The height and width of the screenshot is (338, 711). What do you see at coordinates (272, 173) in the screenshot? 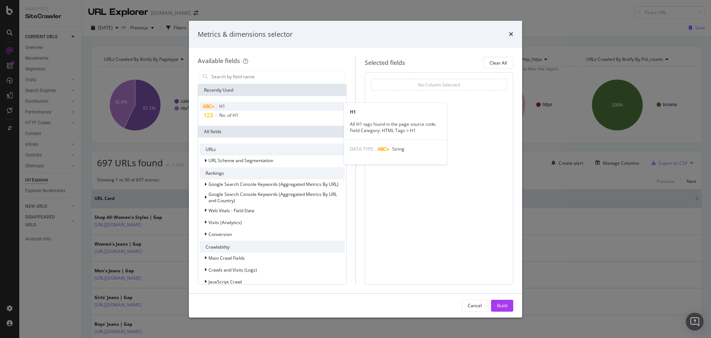
I see `div: Rankings` at bounding box center [272, 173].